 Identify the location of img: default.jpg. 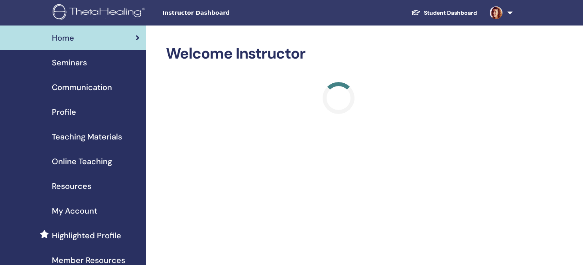
(496, 13).